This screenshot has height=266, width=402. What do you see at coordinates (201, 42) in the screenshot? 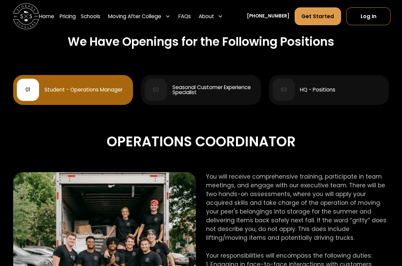
I see `h2: We Have Openings for the Following Positions` at bounding box center [201, 42].